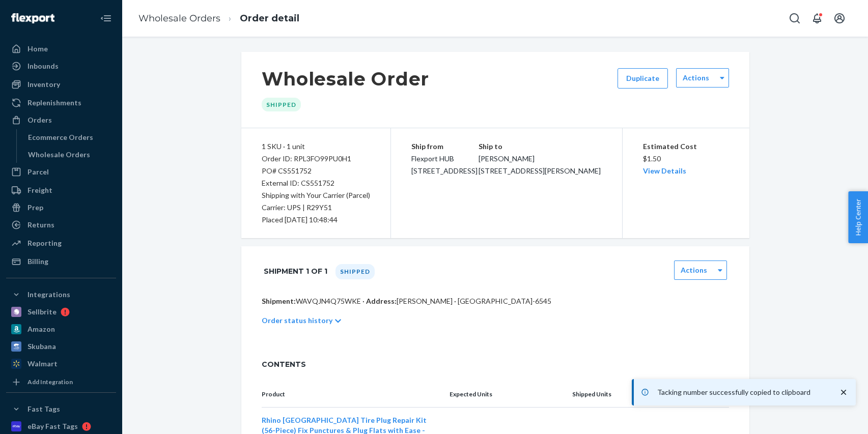 This screenshot has height=434, width=868. What do you see at coordinates (316, 159) in the screenshot?
I see `div: Order ID: RPL3FO99PU0H1` at bounding box center [316, 159].